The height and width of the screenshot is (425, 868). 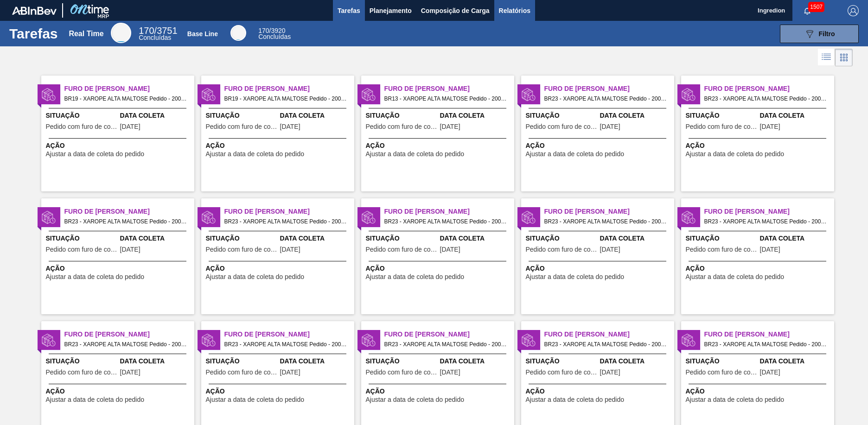 I want to click on button: Filtro, so click(x=819, y=34).